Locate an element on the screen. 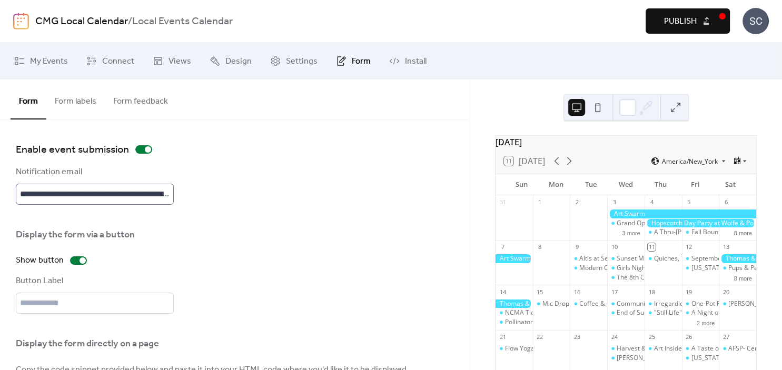 The image size is (782, 370). div: Harvest & Harmony Cooking Class is located at coordinates (667, 348).